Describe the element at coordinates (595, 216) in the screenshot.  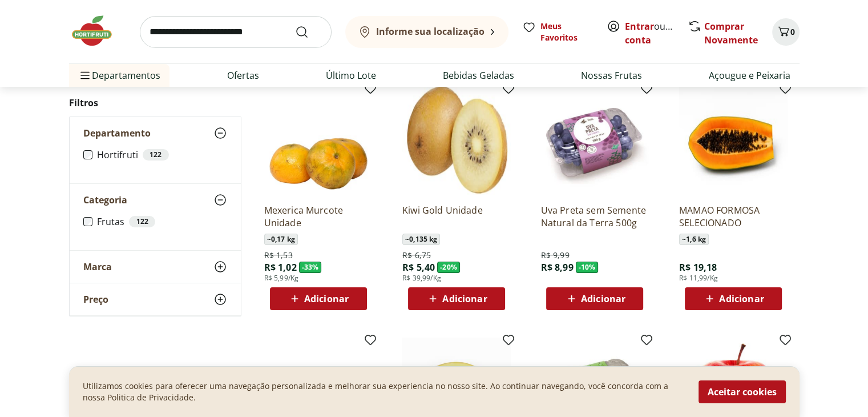
I see `a: Uva Preta sem Semente Natural da Terra 500g` at that location.